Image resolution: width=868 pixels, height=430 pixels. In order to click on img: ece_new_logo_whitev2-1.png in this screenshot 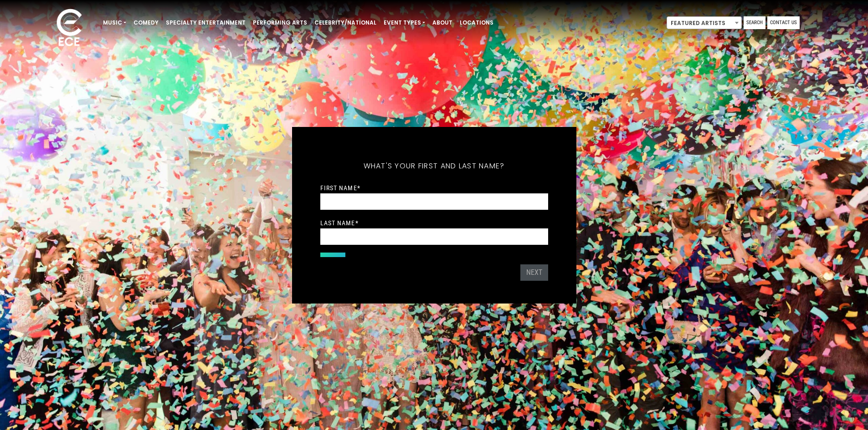, I will do `click(69, 28)`.